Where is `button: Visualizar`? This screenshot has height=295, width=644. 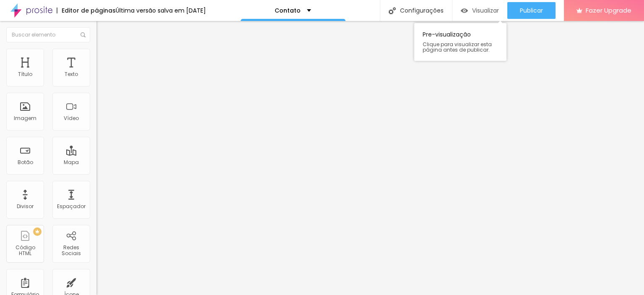 button: Visualizar is located at coordinates (480, 11).